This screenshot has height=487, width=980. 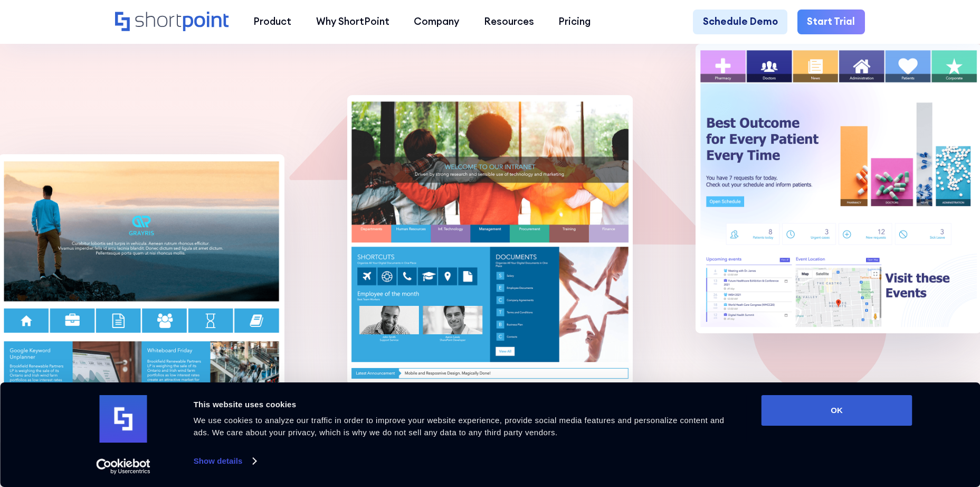 What do you see at coordinates (885, 425) in the screenshot?
I see `div: Chat Widget` at bounding box center [885, 425].